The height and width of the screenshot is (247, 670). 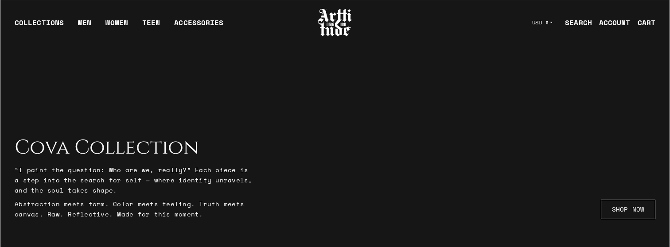 What do you see at coordinates (574, 23) in the screenshot?
I see `a: SEARCH` at bounding box center [574, 23].